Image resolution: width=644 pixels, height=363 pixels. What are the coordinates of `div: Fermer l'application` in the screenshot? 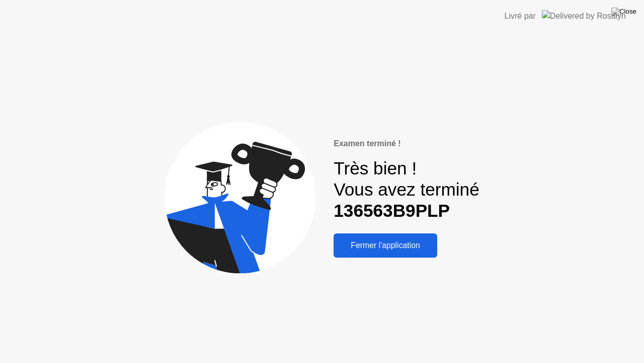 It's located at (385, 245).